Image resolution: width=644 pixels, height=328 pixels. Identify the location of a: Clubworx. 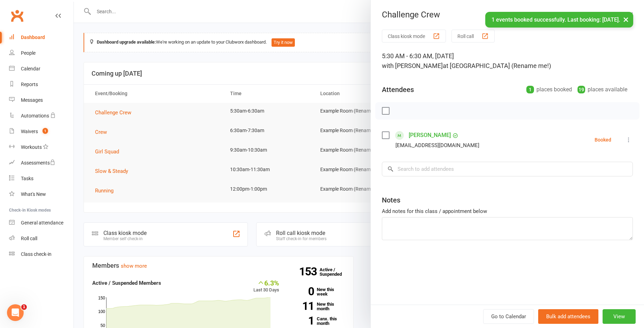
(17, 16).